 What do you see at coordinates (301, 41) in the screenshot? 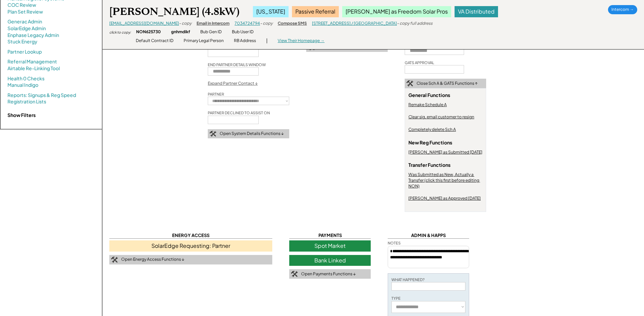
I see `div: View Their Homepage →` at bounding box center [301, 41].